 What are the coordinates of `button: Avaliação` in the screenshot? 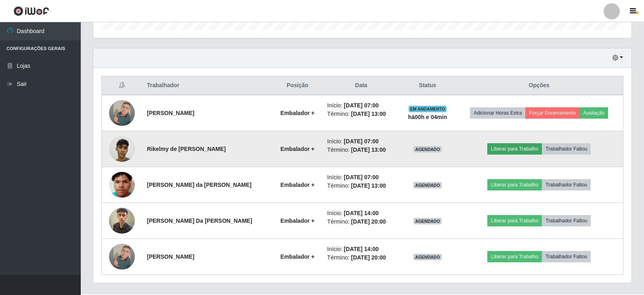 It's located at (593, 113).